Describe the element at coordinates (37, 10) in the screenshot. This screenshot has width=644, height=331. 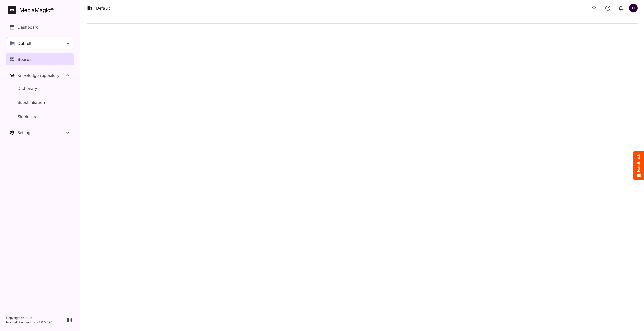
I see `div: MediaMagic ®` at that location.